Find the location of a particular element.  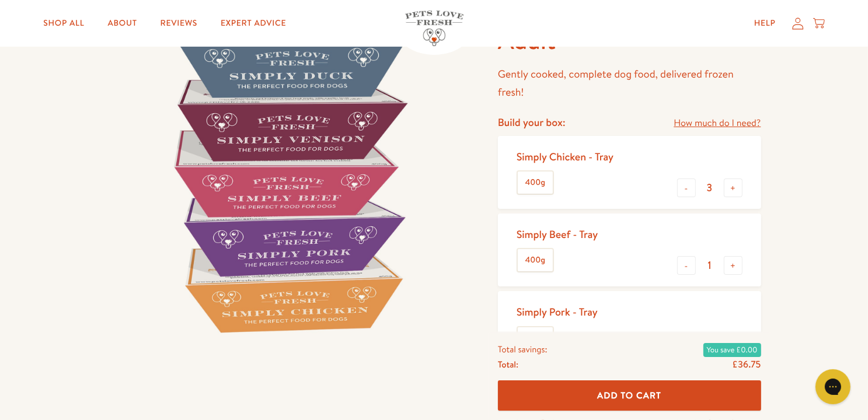

a: Shop All is located at coordinates (64, 23).